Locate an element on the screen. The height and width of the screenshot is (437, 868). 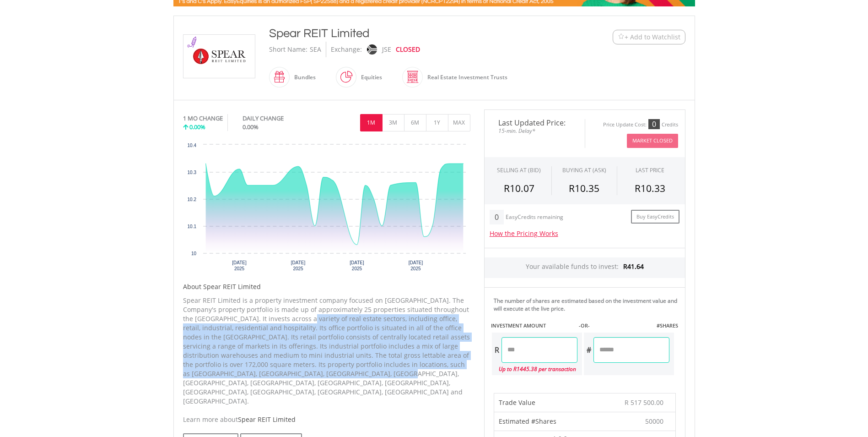
div: Spear REIT Limited is located at coordinates (413, 33).